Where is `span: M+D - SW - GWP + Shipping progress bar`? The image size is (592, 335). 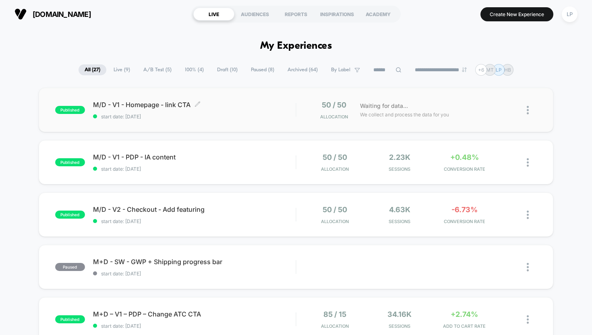
span: M+D - SW - GWP + Shipping progress bar is located at coordinates (195, 262).